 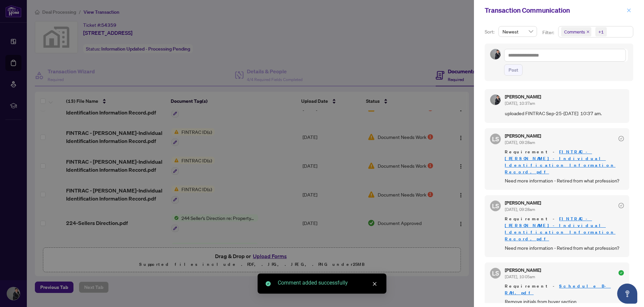 I want to click on p: Sort:, so click(x=490, y=32).